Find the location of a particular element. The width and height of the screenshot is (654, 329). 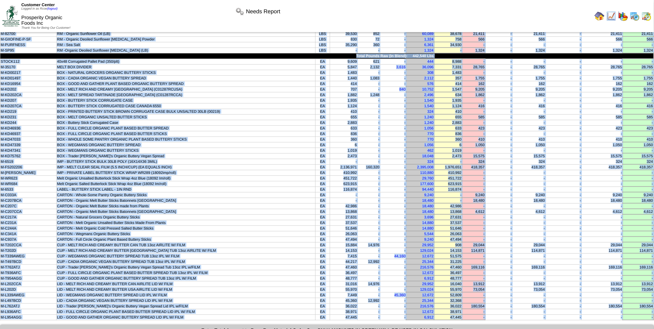

td: M-KD46937 is located at coordinates (28, 134).